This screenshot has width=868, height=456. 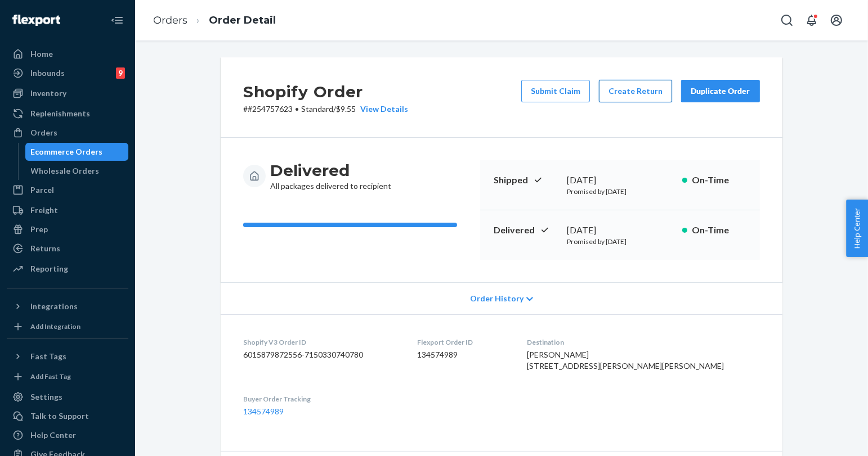 I want to click on button: Open account menu, so click(x=837, y=20).